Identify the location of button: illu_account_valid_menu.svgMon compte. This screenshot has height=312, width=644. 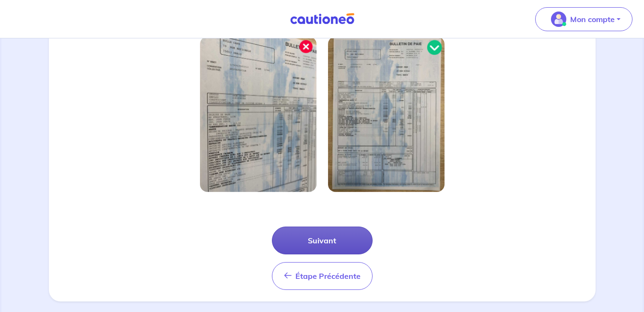
(584, 19).